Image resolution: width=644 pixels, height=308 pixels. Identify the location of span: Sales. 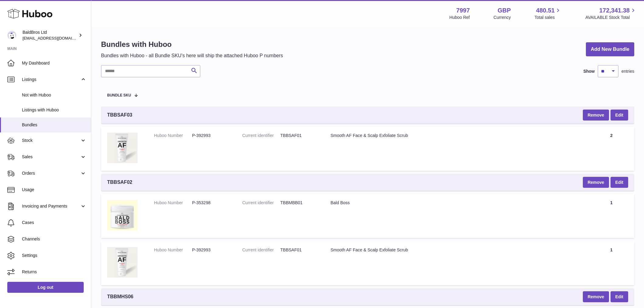
(51, 157).